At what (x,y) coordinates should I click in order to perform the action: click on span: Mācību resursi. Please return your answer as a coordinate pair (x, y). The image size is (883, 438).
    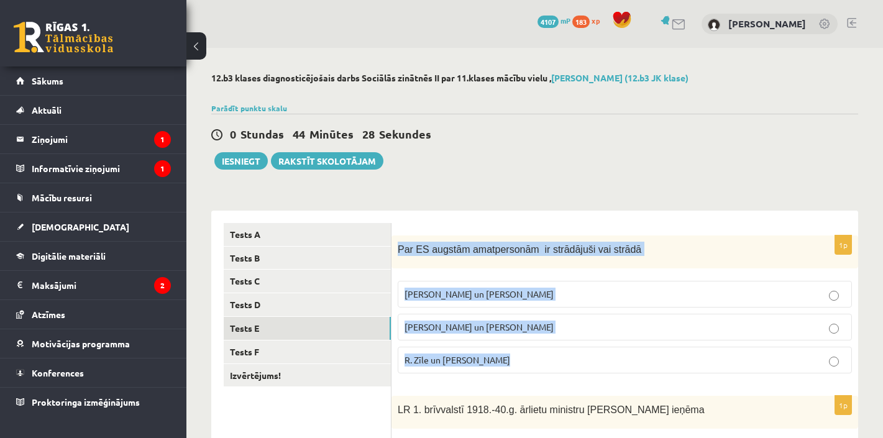
    Looking at the image, I should click on (62, 198).